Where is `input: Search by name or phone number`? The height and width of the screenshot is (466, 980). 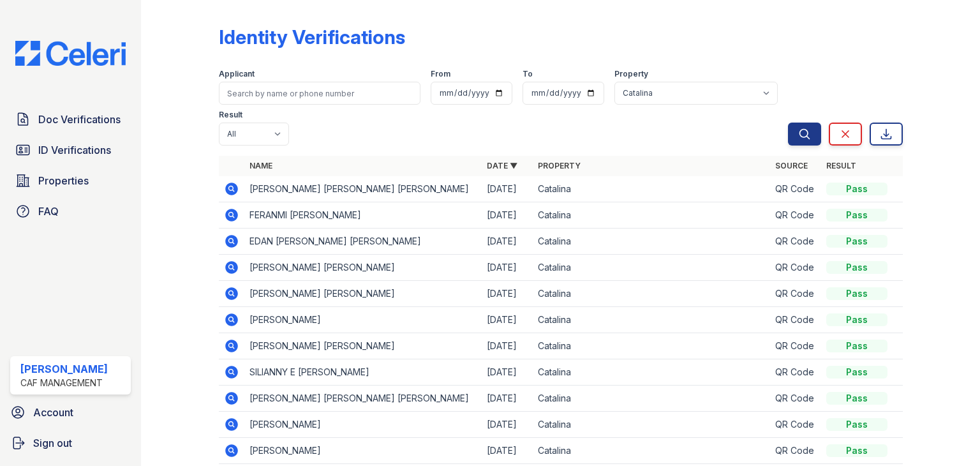 input: Search by name or phone number is located at coordinates (320, 93).